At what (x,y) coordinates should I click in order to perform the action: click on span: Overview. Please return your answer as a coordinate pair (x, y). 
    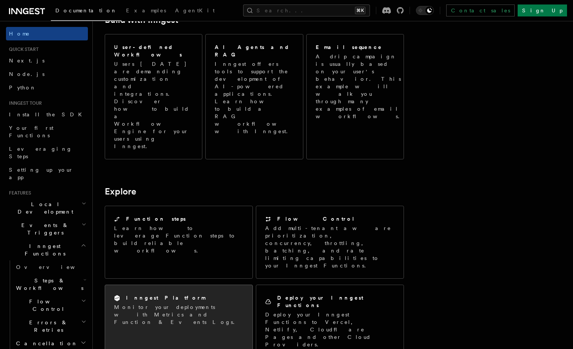
    Looking at the image, I should click on (55, 267).